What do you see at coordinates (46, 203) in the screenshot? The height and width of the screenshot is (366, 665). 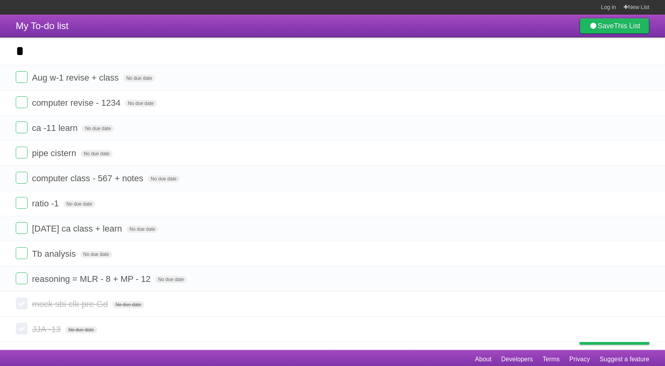 I see `span: ratio -1` at bounding box center [46, 203].